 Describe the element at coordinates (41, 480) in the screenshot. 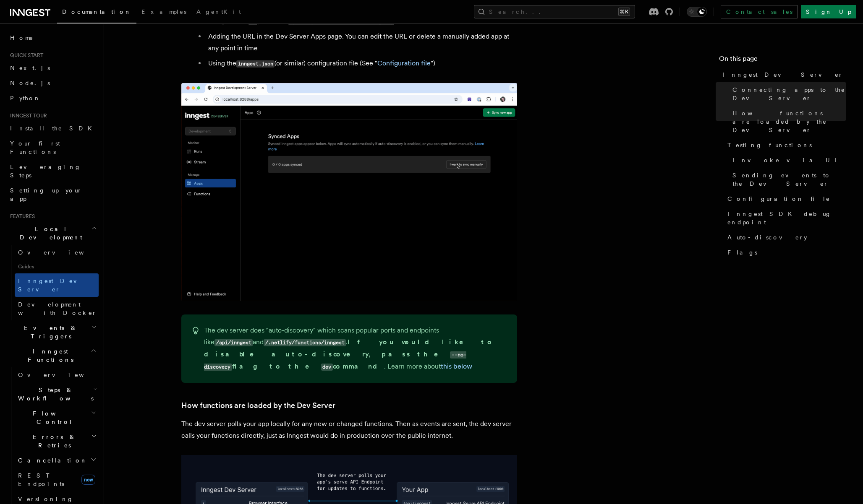

I see `span: REST Endpoints` at that location.